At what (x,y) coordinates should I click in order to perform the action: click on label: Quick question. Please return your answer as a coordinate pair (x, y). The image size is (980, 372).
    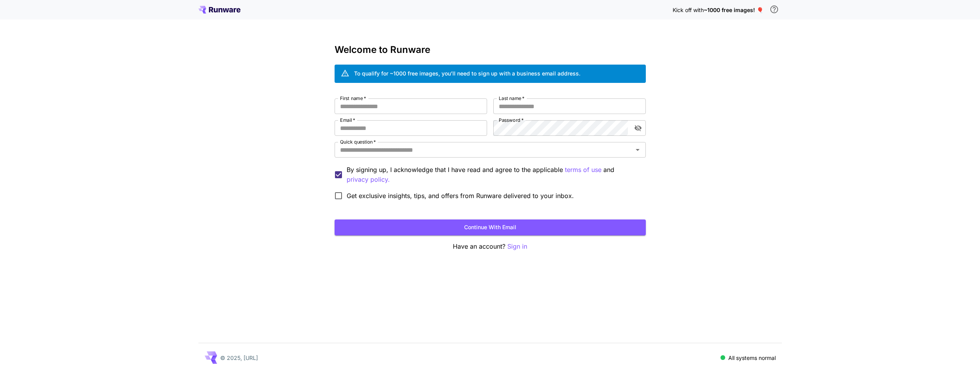
    Looking at the image, I should click on (358, 142).